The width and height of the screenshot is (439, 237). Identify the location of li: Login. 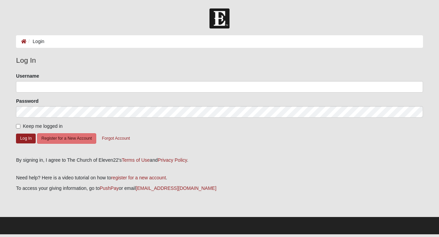
(35, 41).